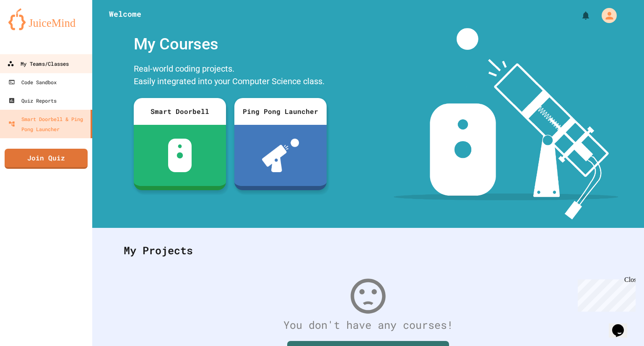 This screenshot has height=346, width=644. What do you see at coordinates (32, 101) in the screenshot?
I see `div: Quiz Reports` at bounding box center [32, 101].